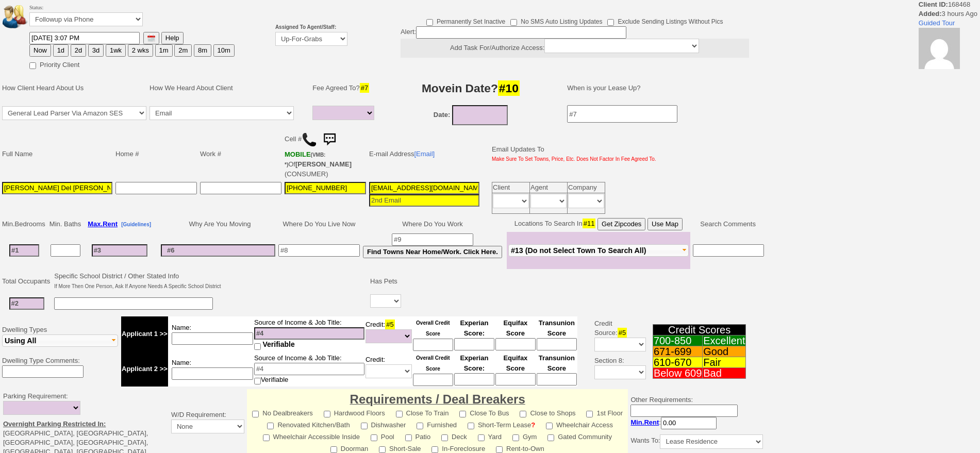 The width and height of the screenshot is (980, 453). What do you see at coordinates (575, 42) in the screenshot?
I see `div: Alert:` at bounding box center [575, 42].